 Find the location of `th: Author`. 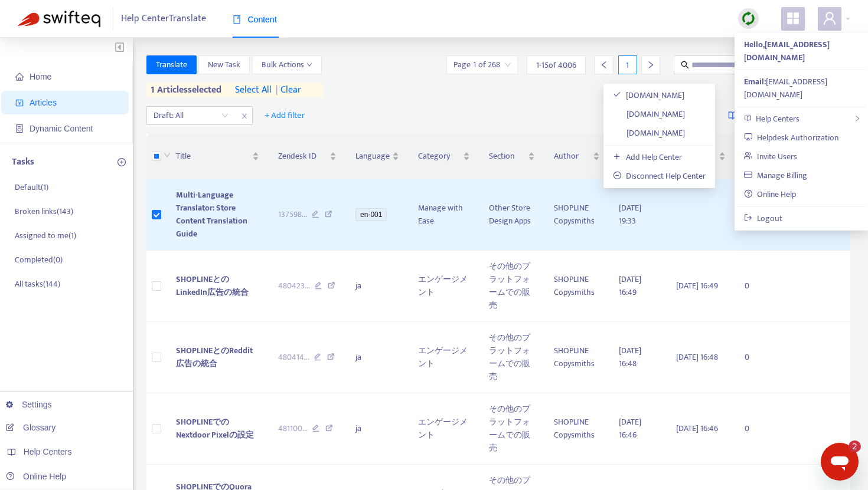

th: Author is located at coordinates (577, 157).